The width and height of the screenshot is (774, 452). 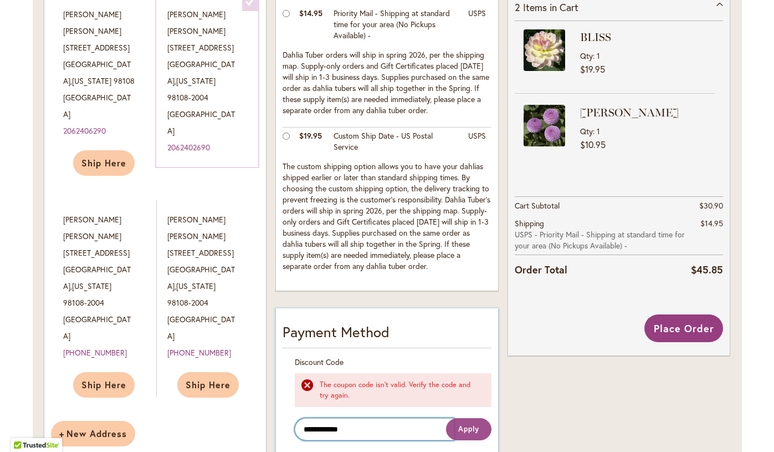 What do you see at coordinates (319, 361) in the screenshot?
I see `span: Discount Code` at bounding box center [319, 361].